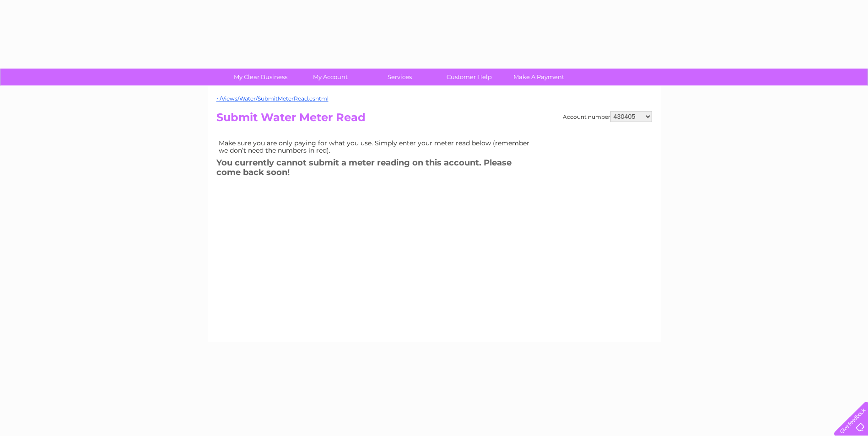 This screenshot has height=436, width=868. I want to click on h3: You currently cannot submit a meter reading on this account. Please come back soon!, so click(376, 168).